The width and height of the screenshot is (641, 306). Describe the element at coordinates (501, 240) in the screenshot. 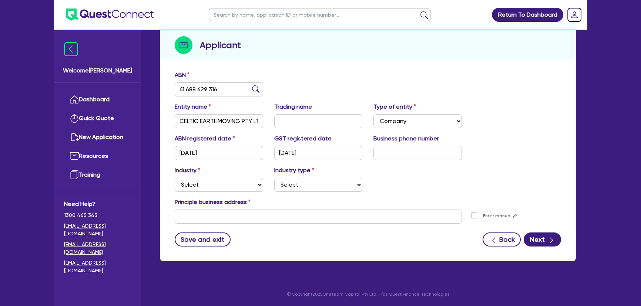

I see `button: Back` at that location.